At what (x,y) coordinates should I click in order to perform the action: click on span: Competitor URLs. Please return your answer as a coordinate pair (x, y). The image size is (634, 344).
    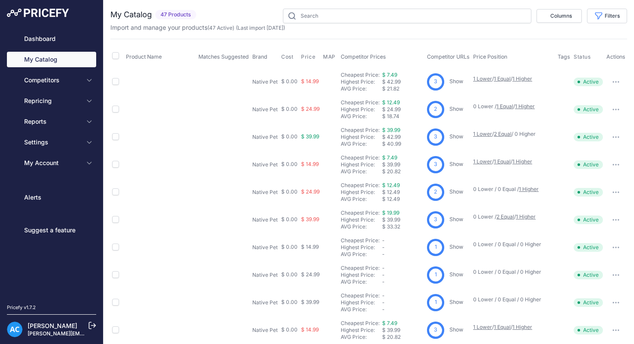
    Looking at the image, I should click on (448, 57).